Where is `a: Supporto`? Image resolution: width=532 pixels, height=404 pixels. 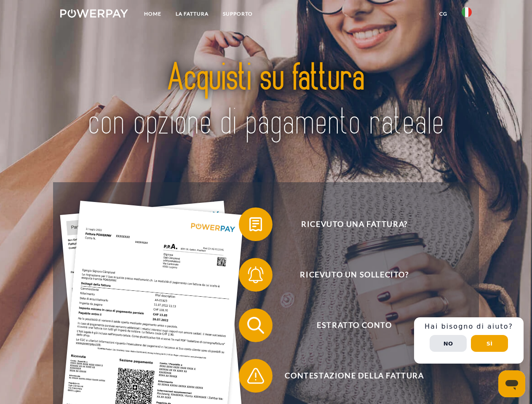
a: Supporto is located at coordinates (237, 14).